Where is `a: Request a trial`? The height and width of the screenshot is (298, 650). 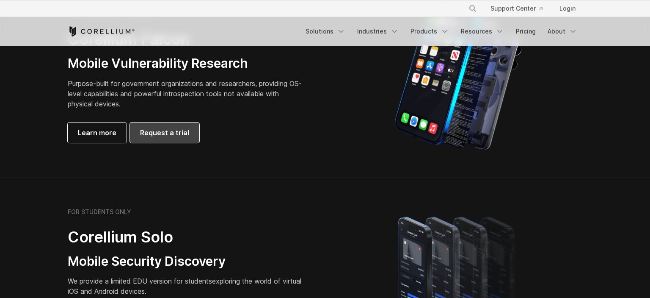 a: Request a trial is located at coordinates (165, 132).